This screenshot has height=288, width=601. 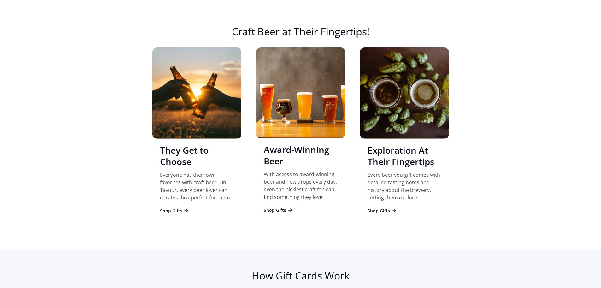 What do you see at coordinates (301, 144) in the screenshot?
I see `div: carousel` at bounding box center [301, 144].